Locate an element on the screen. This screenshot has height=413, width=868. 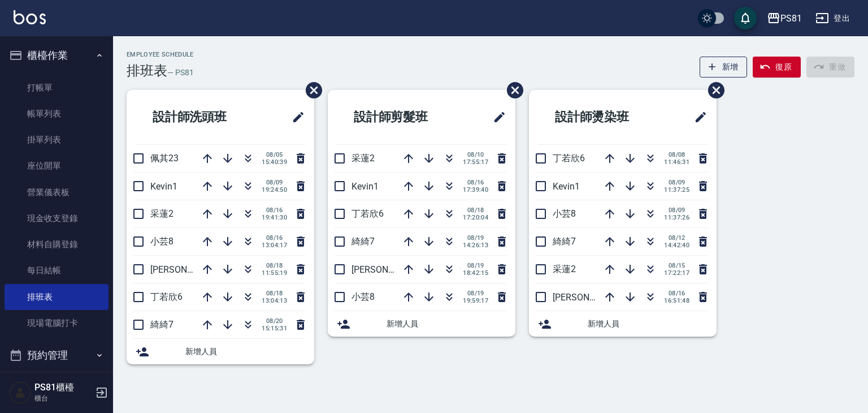
span: 19:41:30 is located at coordinates (274, 217).